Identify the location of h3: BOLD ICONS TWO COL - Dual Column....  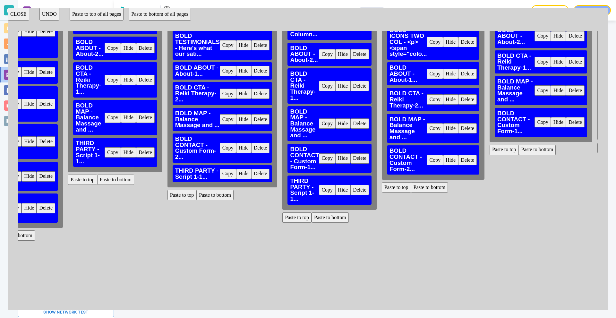
(304, 22).